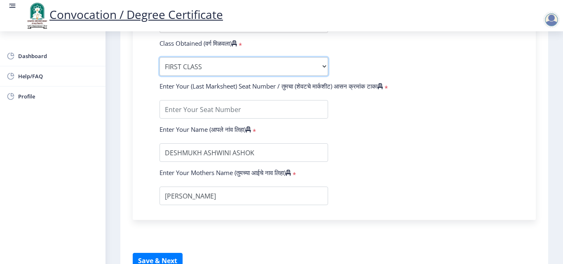 Image resolution: width=563 pixels, height=264 pixels. Describe the element at coordinates (271, 86) in the screenshot. I see `label: Enter Your (Last Marksheet) Seat Number / तुमचा (शेवटचे मार्कशीट) आसन क्रमांक टाका` at that location.